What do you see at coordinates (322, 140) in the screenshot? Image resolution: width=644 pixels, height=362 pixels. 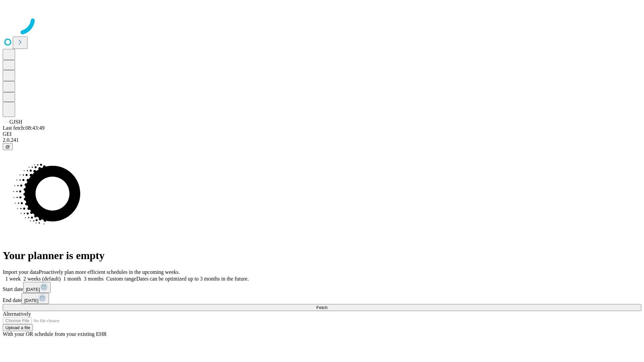 I see `div: 2.0.241` at bounding box center [322, 140].